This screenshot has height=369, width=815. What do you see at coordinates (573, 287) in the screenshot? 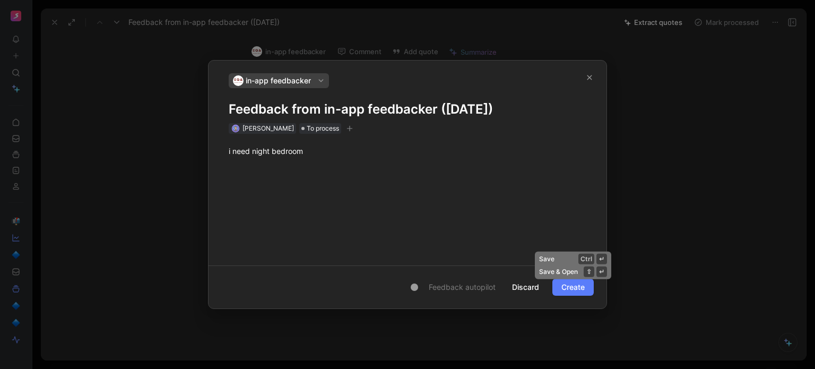
I see `button: Create` at bounding box center [573, 287].